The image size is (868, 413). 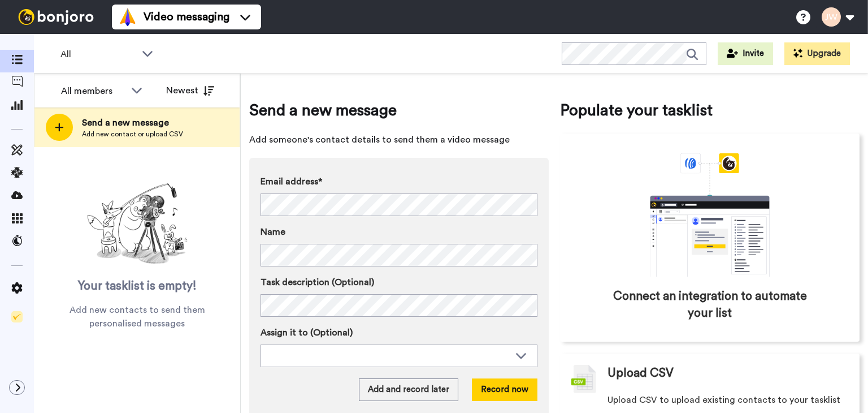 I want to click on div: All members, so click(x=93, y=91).